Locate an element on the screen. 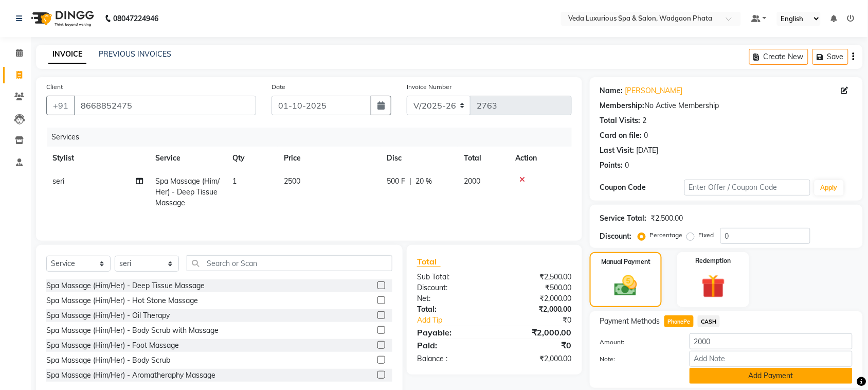  div: Net: is located at coordinates (452, 299).